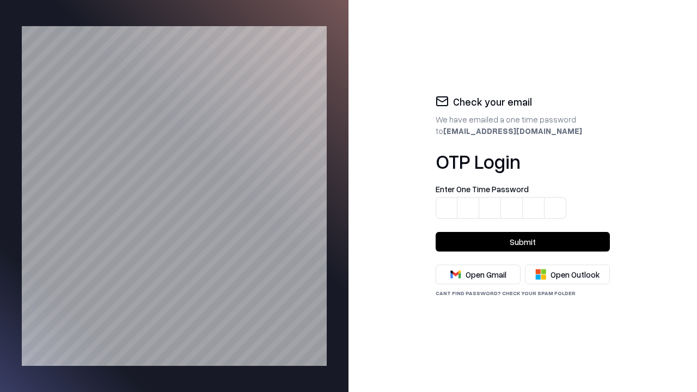 This screenshot has width=697, height=392. Describe the element at coordinates (523, 242) in the screenshot. I see `button: Submit` at that location.